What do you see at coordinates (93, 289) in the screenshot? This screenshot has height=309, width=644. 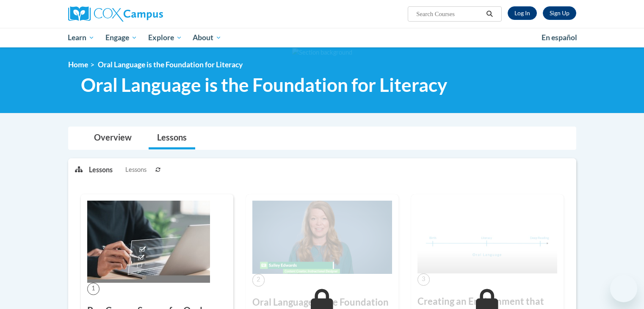 I see `span: 1` at bounding box center [93, 289].